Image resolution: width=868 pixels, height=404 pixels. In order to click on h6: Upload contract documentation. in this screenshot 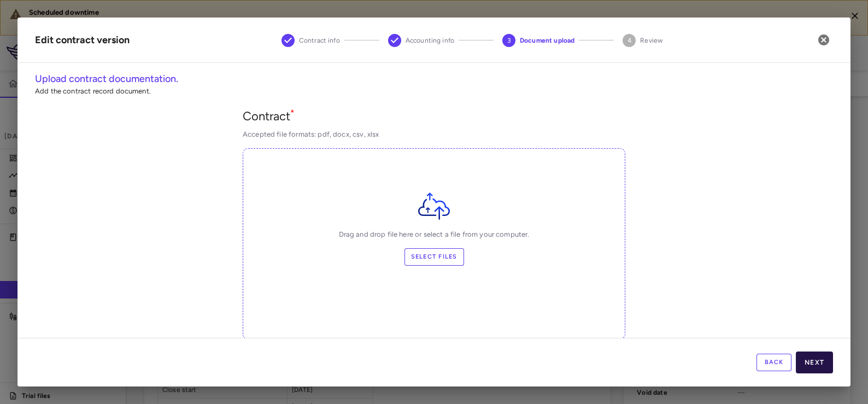, I will do `click(434, 79)`.